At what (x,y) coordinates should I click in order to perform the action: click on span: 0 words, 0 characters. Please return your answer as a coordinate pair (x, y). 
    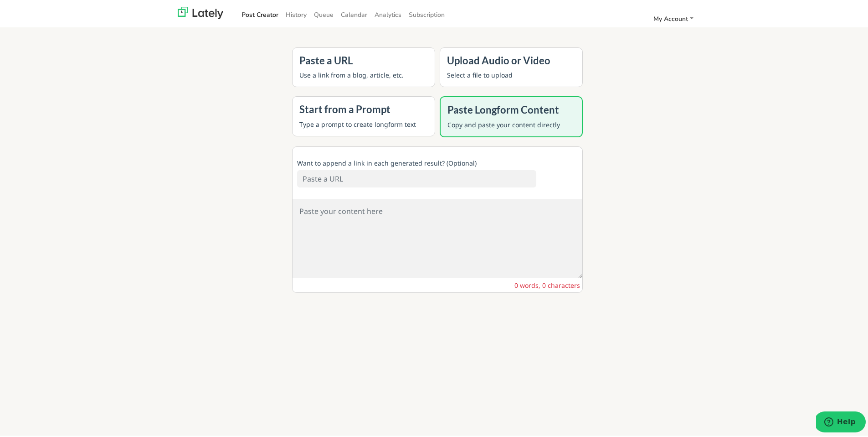
    Looking at the image, I should click on (548, 283).